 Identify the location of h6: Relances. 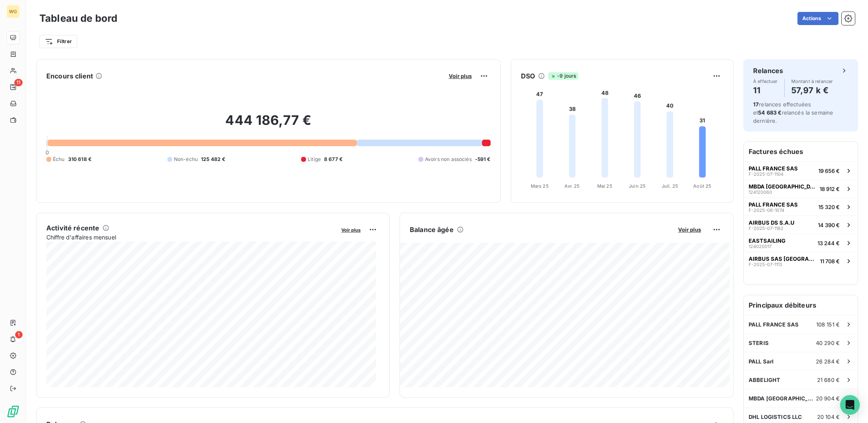
(769, 71).